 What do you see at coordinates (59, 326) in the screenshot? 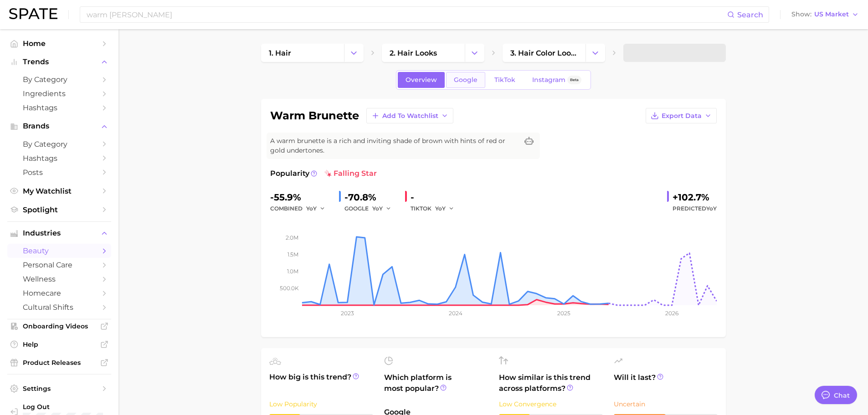
I see `a: Onboarding Videos` at bounding box center [59, 326].